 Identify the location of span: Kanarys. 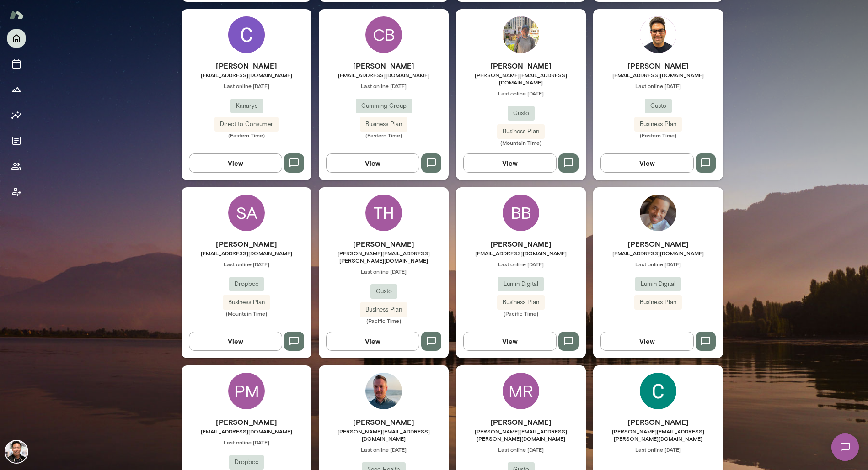
(247, 106).